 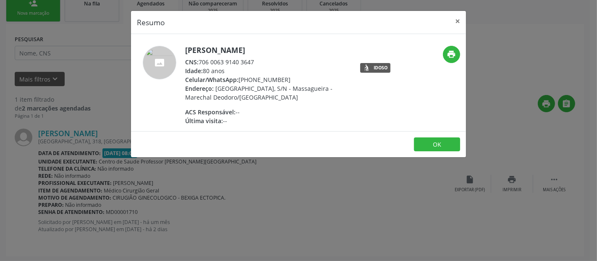 I want to click on span: Última visita:, so click(x=204, y=121).